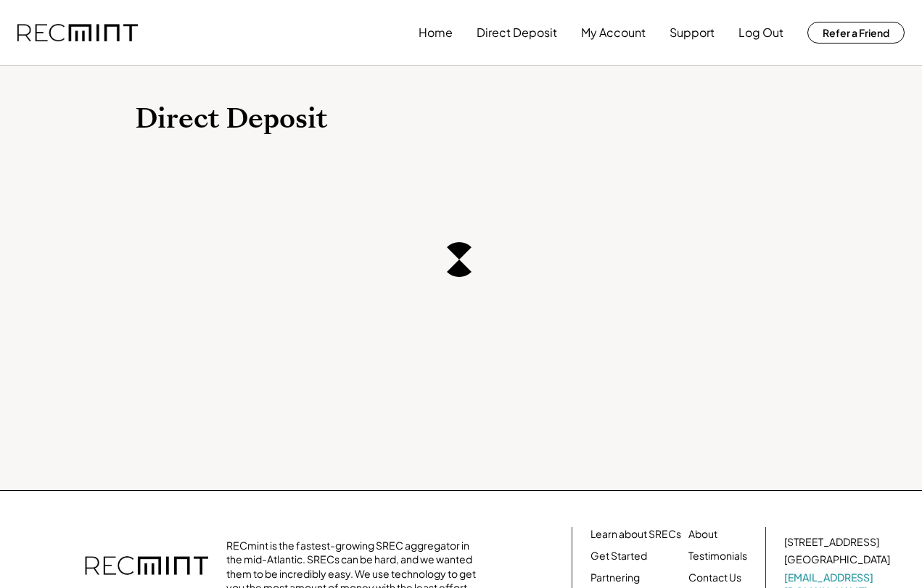 This screenshot has height=588, width=922. I want to click on h1: Direct Deposit, so click(461, 119).